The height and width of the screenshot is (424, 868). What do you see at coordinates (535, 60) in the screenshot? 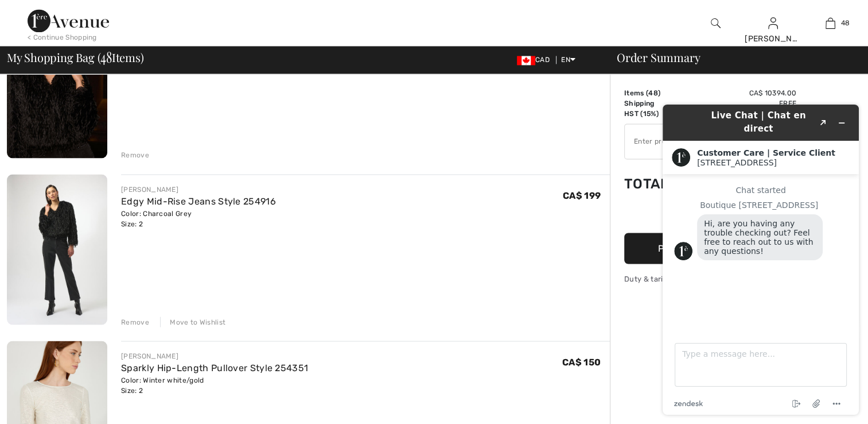
I see `span: CAD` at bounding box center [535, 60].